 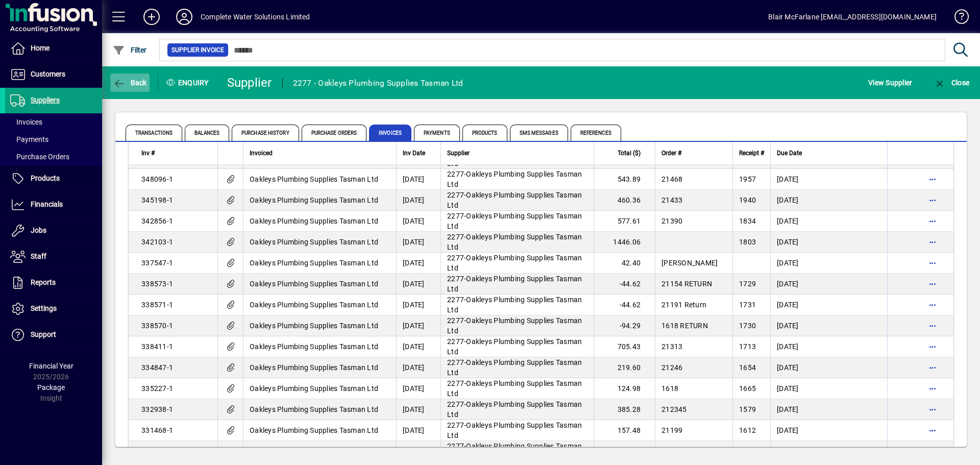 What do you see at coordinates (694, 153) in the screenshot?
I see `div: Order #` at bounding box center [694, 153].